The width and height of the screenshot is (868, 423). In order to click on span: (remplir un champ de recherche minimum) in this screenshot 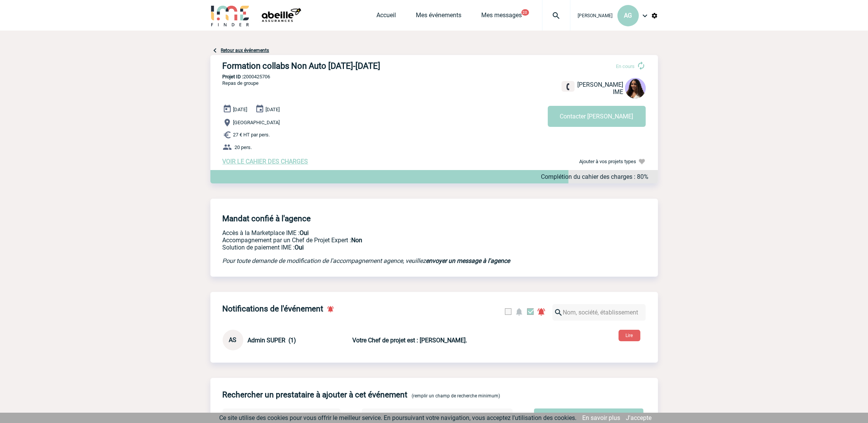, I will do `click(456, 396)`.